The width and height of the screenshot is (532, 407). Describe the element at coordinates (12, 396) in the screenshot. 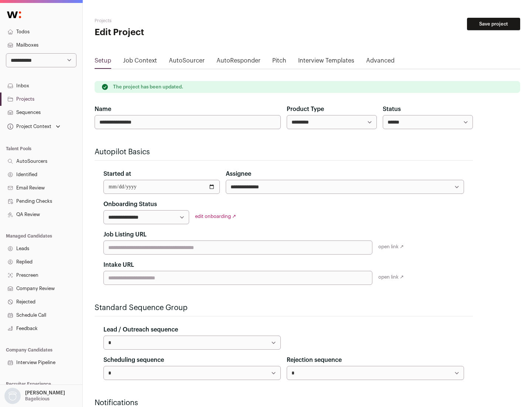

I see `img: nopic.png` at that location.